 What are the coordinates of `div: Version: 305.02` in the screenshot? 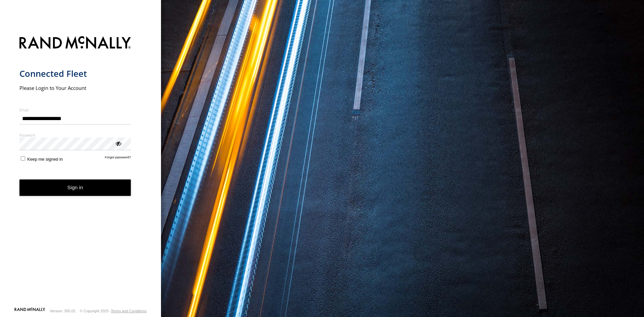 It's located at (63, 311).